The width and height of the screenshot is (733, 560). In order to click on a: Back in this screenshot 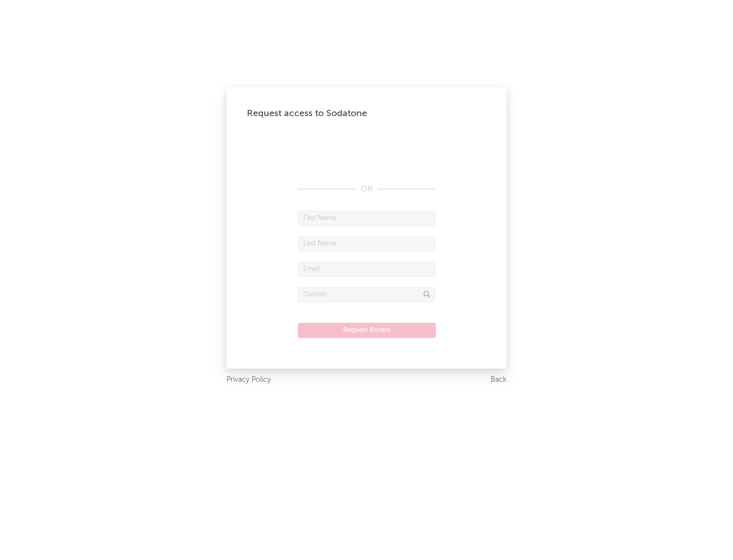, I will do `click(498, 380)`.